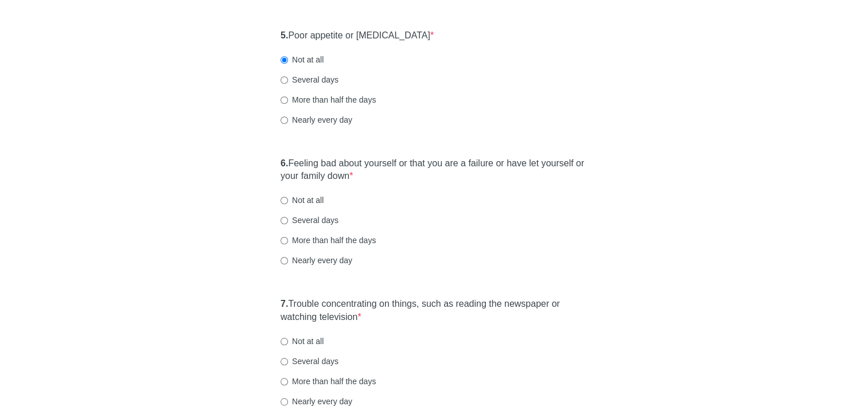  I want to click on label: Feeling bad about yourself or that you are a failure or have let yourself or your family down, so click(434, 170).